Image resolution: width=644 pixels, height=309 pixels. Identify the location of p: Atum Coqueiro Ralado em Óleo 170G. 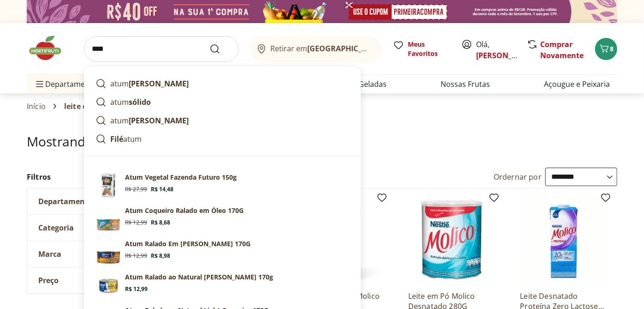
(184, 211).